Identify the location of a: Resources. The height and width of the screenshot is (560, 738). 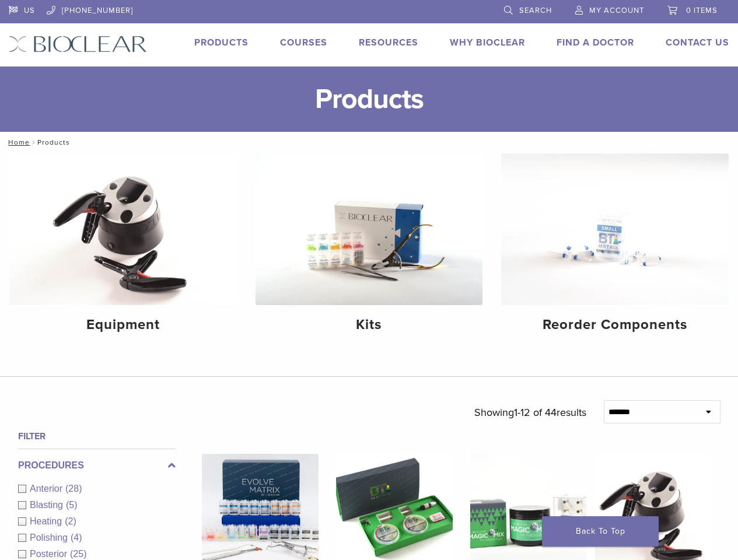
(388, 42).